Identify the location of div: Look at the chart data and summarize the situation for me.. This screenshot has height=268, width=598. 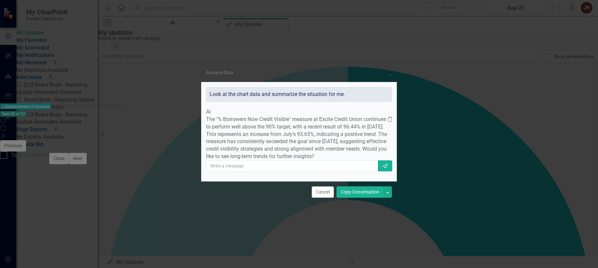
(299, 94).